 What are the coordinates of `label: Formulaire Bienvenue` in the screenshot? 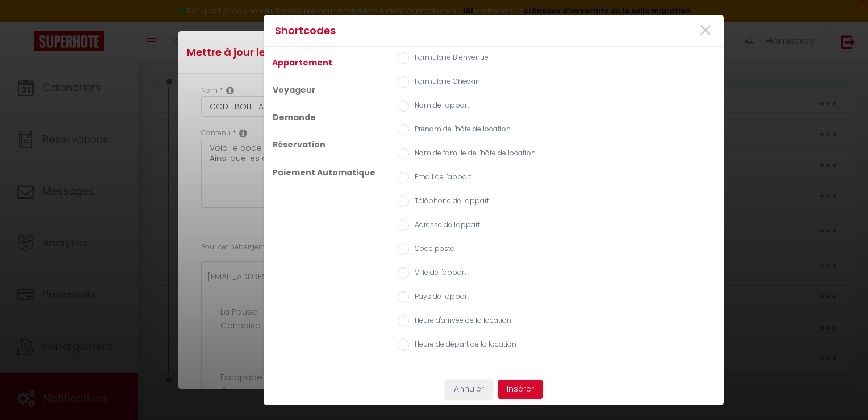 It's located at (448, 59).